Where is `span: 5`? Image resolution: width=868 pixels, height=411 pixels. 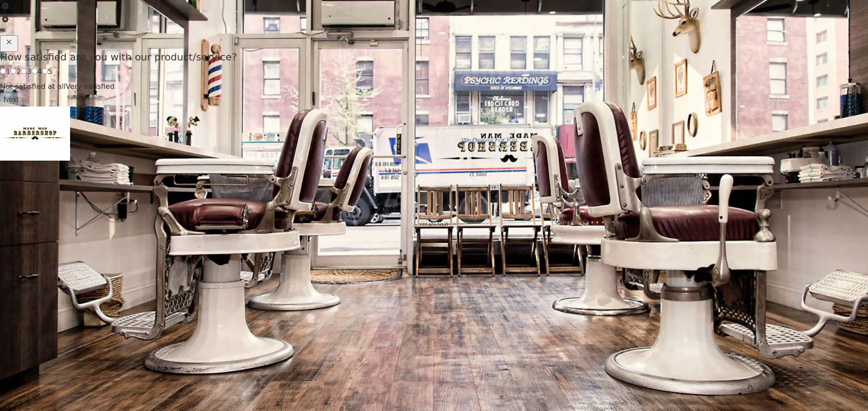
span: 5 is located at coordinates (50, 71).